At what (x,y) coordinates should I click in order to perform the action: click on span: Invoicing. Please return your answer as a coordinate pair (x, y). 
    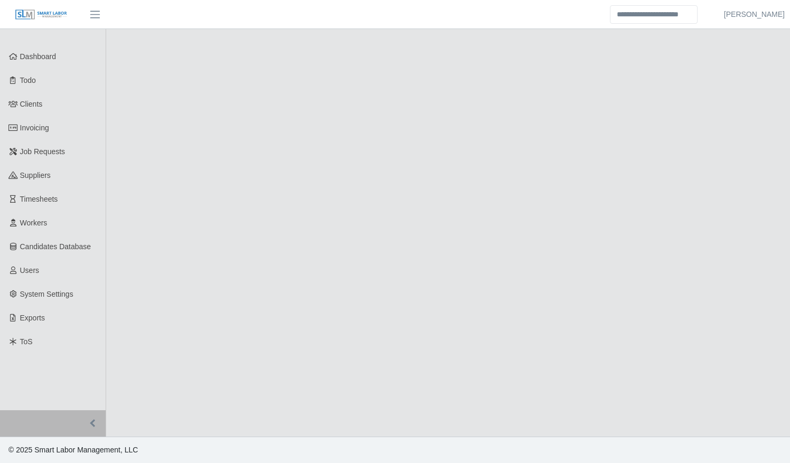
    Looking at the image, I should click on (34, 128).